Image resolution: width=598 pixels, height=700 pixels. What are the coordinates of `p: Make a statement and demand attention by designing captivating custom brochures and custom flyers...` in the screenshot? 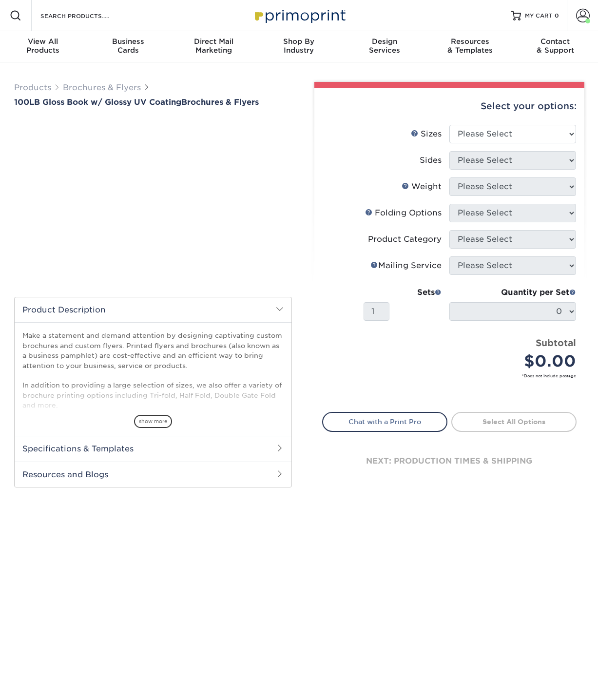 It's located at (153, 380).